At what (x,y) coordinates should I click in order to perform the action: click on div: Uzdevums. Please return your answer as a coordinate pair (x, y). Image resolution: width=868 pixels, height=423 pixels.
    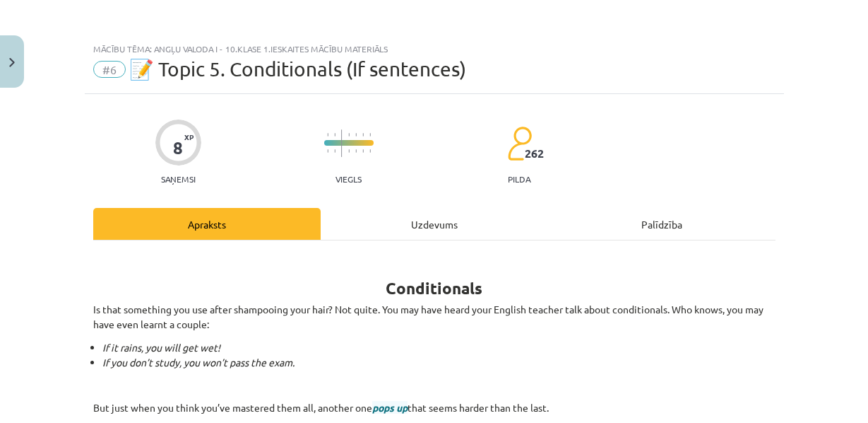
    Looking at the image, I should click on (434, 223).